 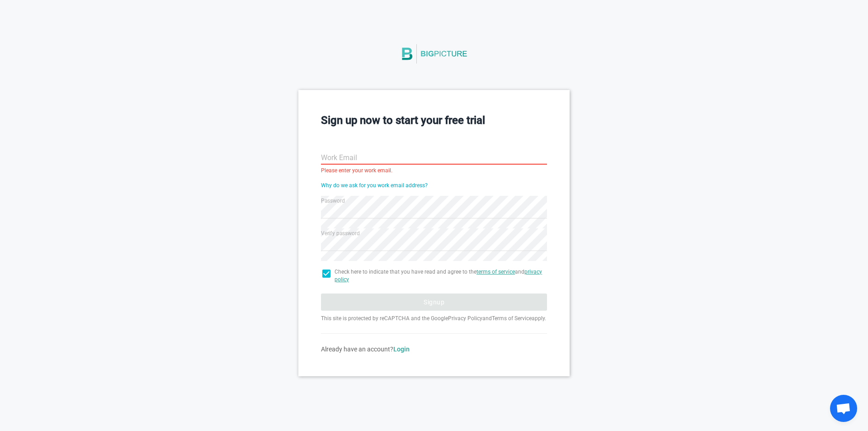 What do you see at coordinates (434, 120) in the screenshot?
I see `h3: Sign up now to start your free trial` at bounding box center [434, 120].